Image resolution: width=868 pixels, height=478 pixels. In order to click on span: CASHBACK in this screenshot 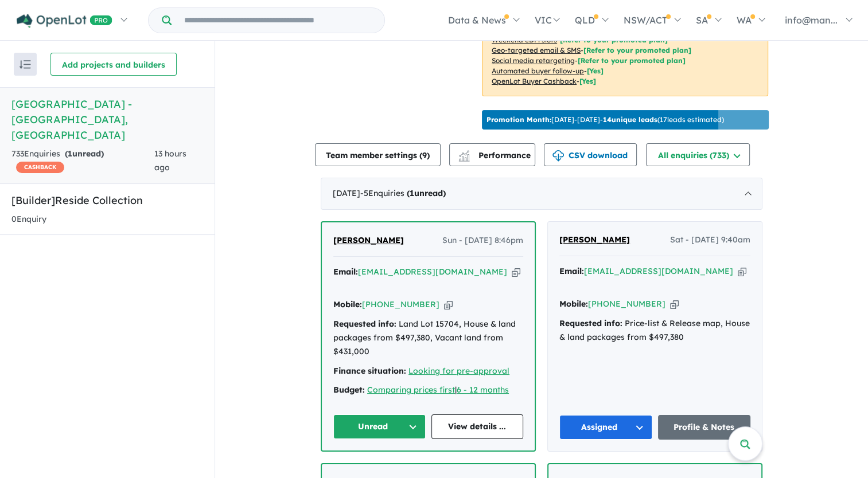, I will do `click(40, 167)`.